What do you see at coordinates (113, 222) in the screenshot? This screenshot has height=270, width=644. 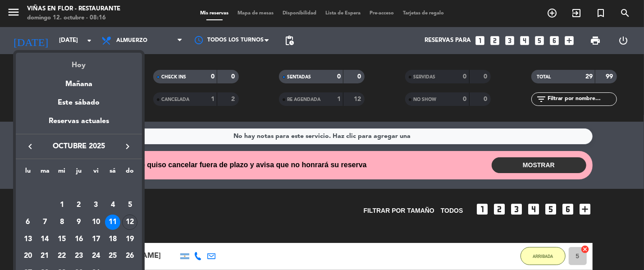 I see `div: 11` at bounding box center [113, 222].